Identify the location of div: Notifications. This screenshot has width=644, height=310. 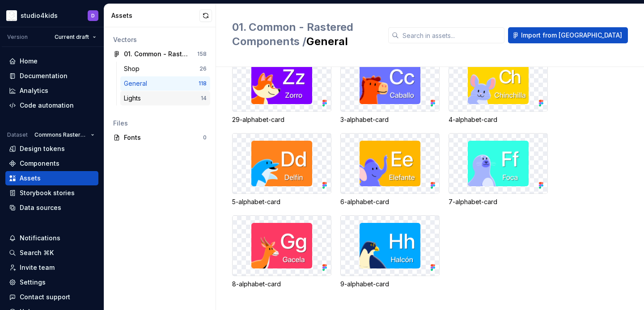
(40, 238).